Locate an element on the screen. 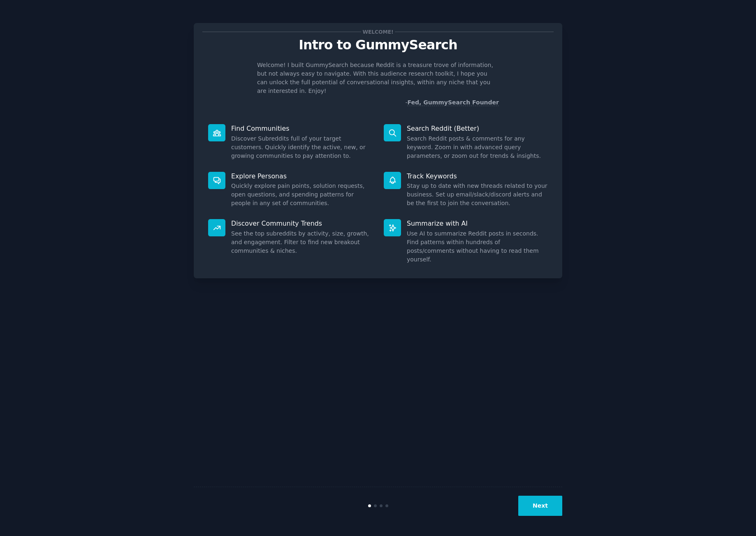  dd: Quickly explore pain points, solution requests, open questions, and spending patterns for people ... is located at coordinates (301, 195).